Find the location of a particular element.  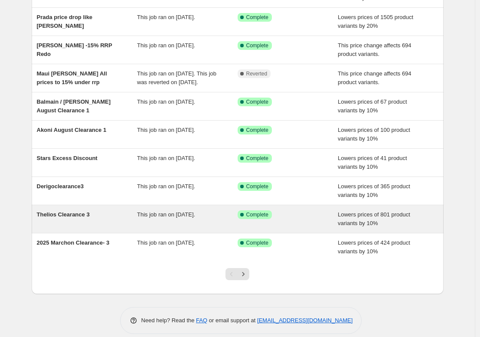

button: Next is located at coordinates (243, 274).